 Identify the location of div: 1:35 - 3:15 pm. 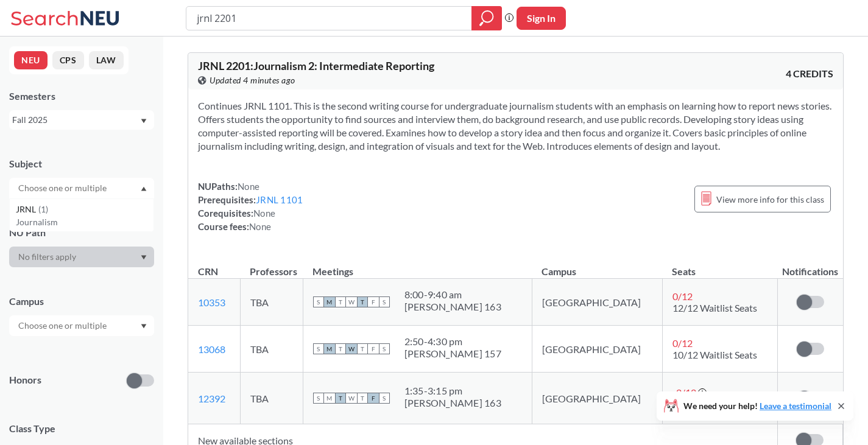
(452, 391).